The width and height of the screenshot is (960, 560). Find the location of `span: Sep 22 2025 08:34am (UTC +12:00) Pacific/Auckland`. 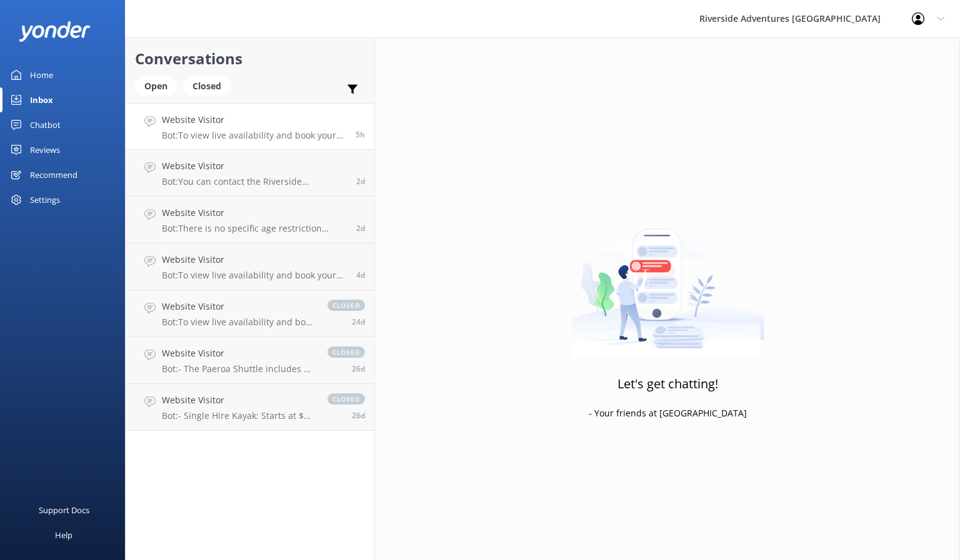

span: Sep 22 2025 08:34am (UTC +12:00) Pacific/Auckland is located at coordinates (360, 134).